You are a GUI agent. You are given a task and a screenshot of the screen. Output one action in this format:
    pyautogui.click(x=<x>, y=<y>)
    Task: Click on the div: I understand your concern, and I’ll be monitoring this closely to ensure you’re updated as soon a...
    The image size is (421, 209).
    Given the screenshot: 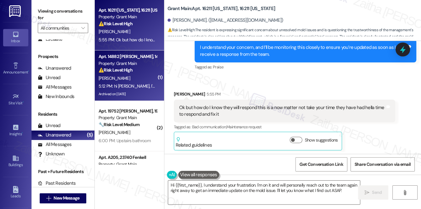 What is the action you would take?
    pyautogui.click(x=303, y=51)
    